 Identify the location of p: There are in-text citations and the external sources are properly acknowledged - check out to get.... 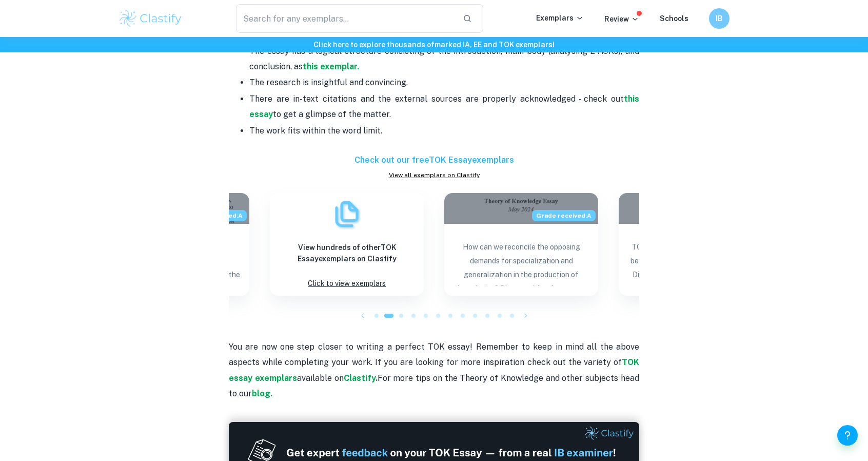
(444, 107).